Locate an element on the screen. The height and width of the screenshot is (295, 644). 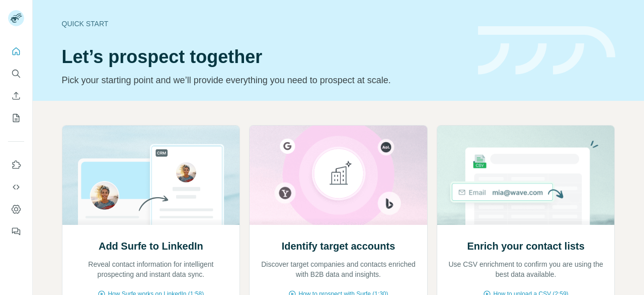
img: Enrich your contact lists is located at coordinates (526, 175).